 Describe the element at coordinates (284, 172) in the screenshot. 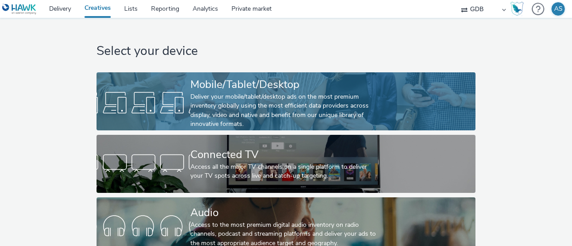

I see `div: Access all the major TV channels on a single platform to deliver your TV spots across live and ca...` at that location.